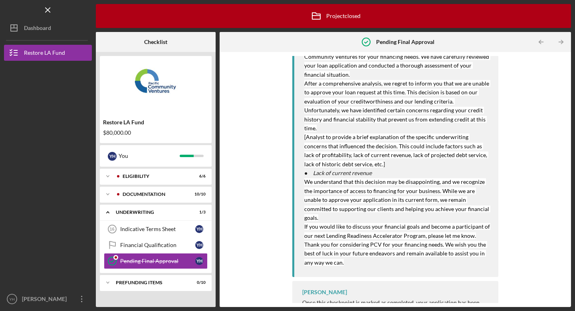 This screenshot has width=575, height=311. Describe the element at coordinates (342, 173) in the screenshot. I see `em: Lack of current revenue` at that location.